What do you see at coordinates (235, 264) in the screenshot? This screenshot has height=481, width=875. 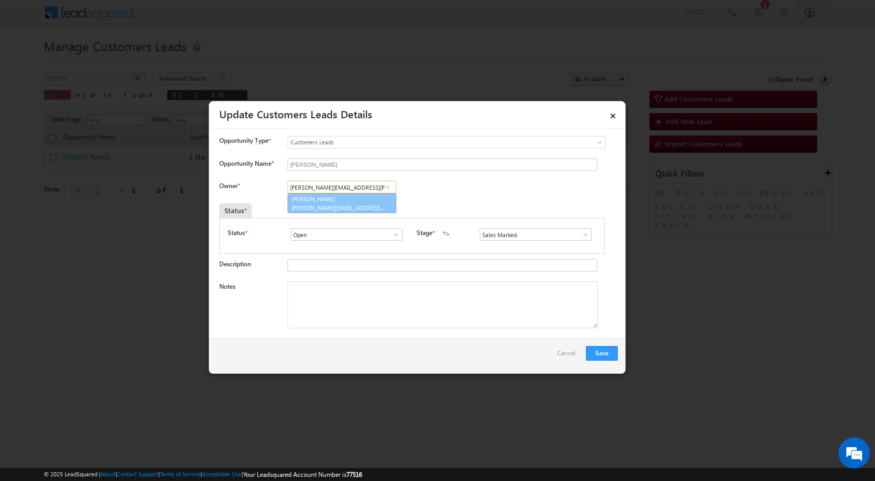 I see `label: Description` at bounding box center [235, 264].